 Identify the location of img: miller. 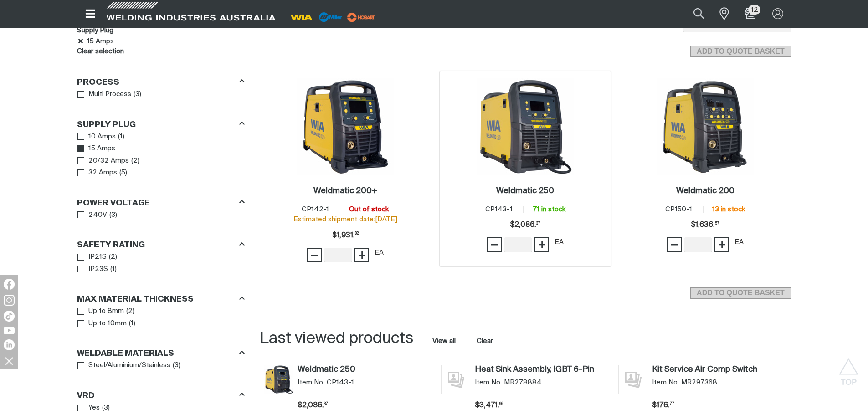
(361, 17).